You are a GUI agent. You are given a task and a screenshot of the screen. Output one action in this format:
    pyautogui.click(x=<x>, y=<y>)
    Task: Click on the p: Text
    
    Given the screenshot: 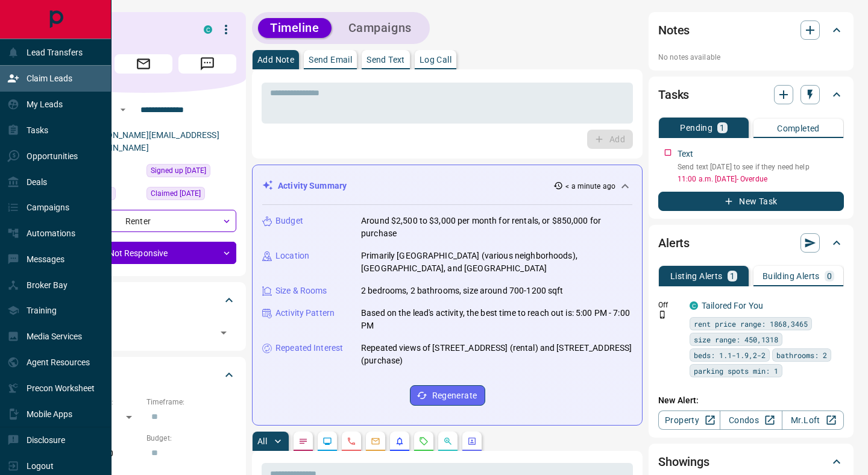 What is the action you would take?
    pyautogui.click(x=685, y=154)
    